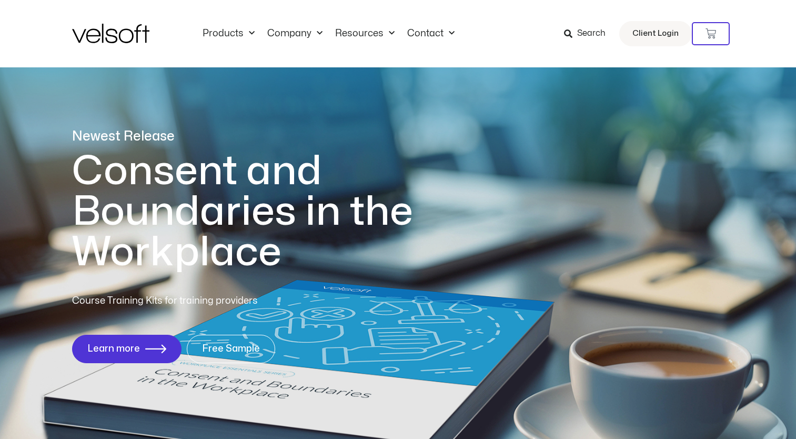  I want to click on a: Learn more, so click(127, 349).